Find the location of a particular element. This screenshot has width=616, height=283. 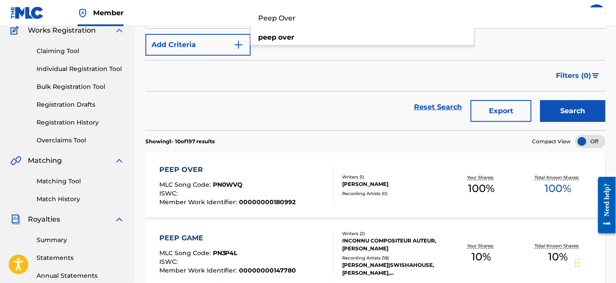

a: Summary is located at coordinates (81, 240).